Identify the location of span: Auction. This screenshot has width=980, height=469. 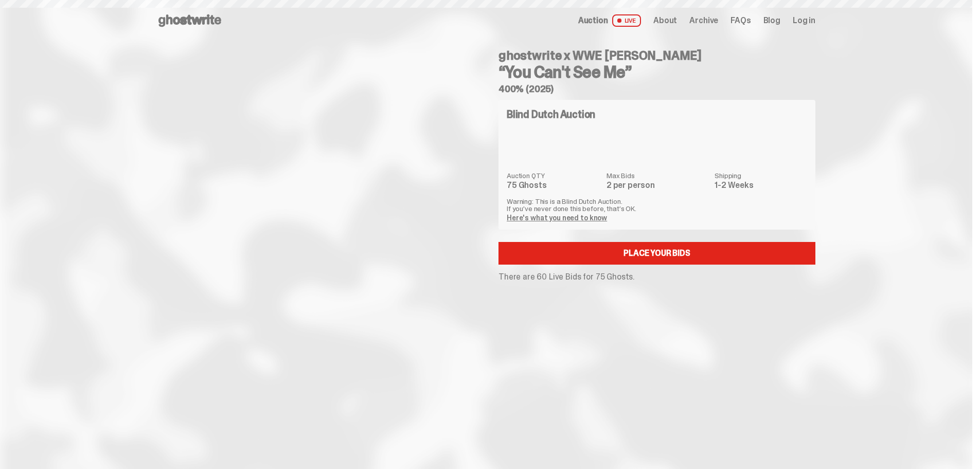
(593, 20).